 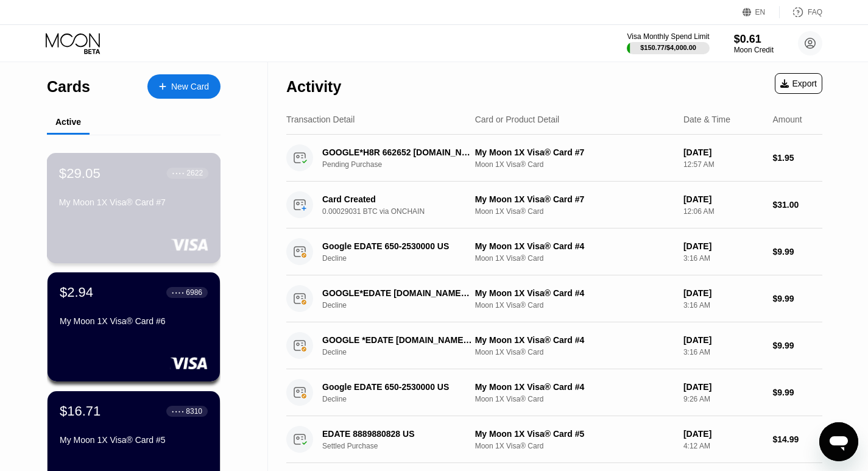 What do you see at coordinates (668, 48) in the screenshot?
I see `div: $150.77 / $4,000.00` at bounding box center [668, 48].